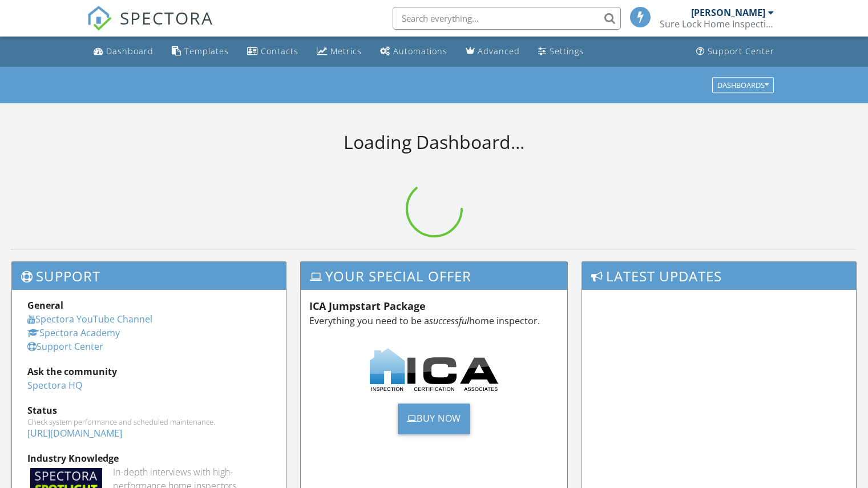  What do you see at coordinates (45, 305) in the screenshot?
I see `strong: General` at bounding box center [45, 305].